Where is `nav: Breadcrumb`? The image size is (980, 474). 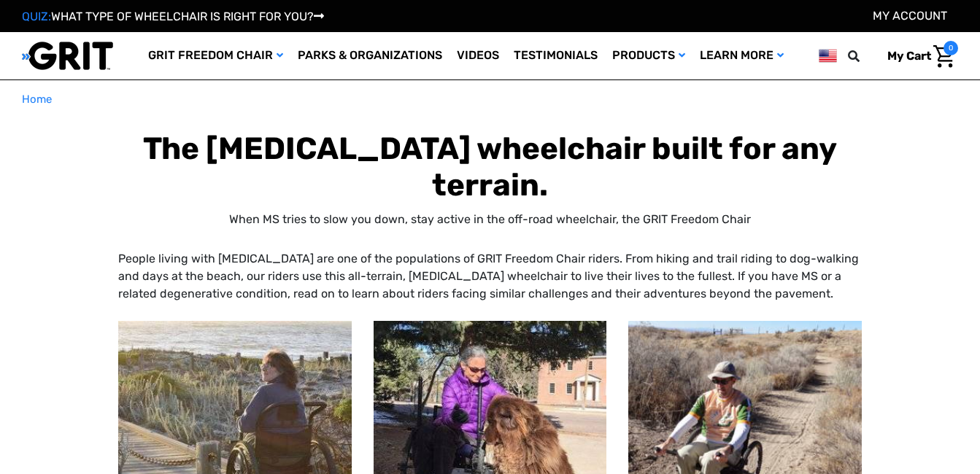 nav: Breadcrumb is located at coordinates (490, 99).